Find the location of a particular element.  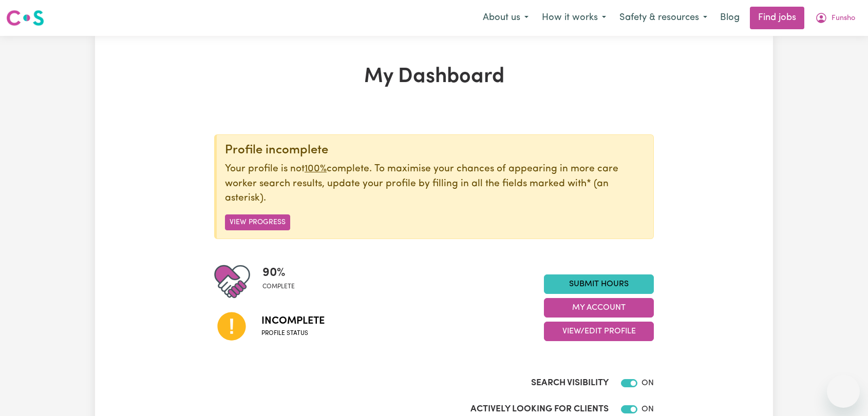

span: Funsho is located at coordinates (844, 18).